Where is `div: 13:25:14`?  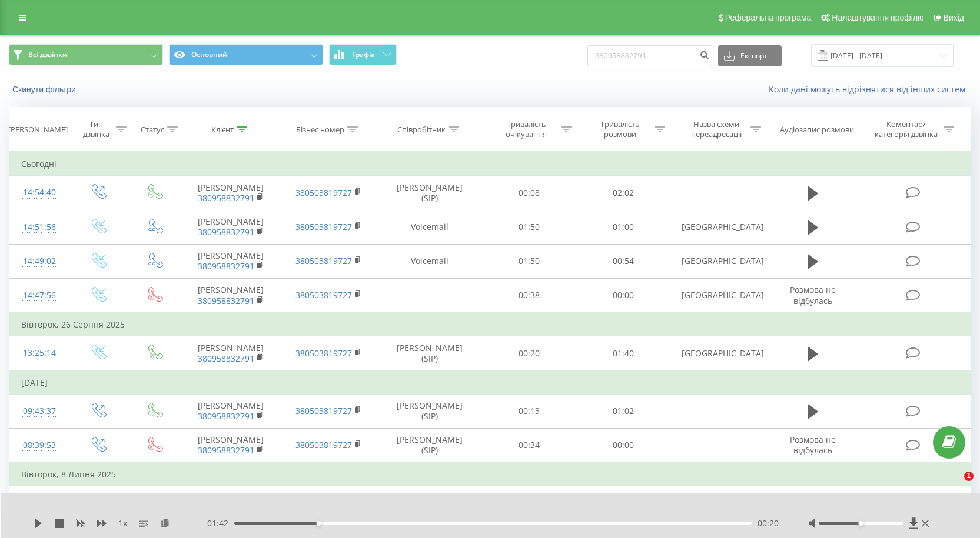
div: 13:25:14 is located at coordinates (39, 353).